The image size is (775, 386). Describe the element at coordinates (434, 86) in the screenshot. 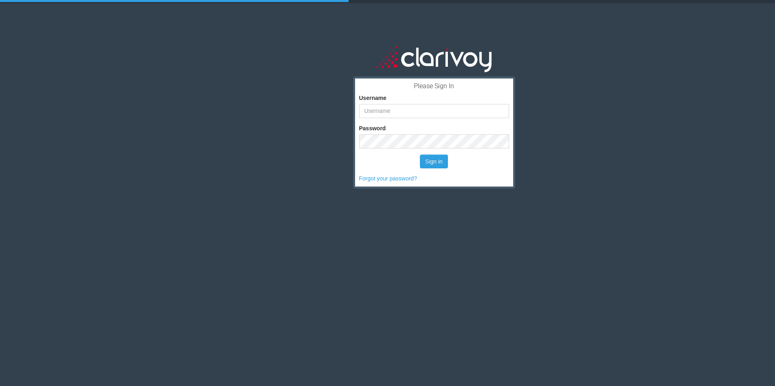

I see `h3: Please Sign In` at that location.